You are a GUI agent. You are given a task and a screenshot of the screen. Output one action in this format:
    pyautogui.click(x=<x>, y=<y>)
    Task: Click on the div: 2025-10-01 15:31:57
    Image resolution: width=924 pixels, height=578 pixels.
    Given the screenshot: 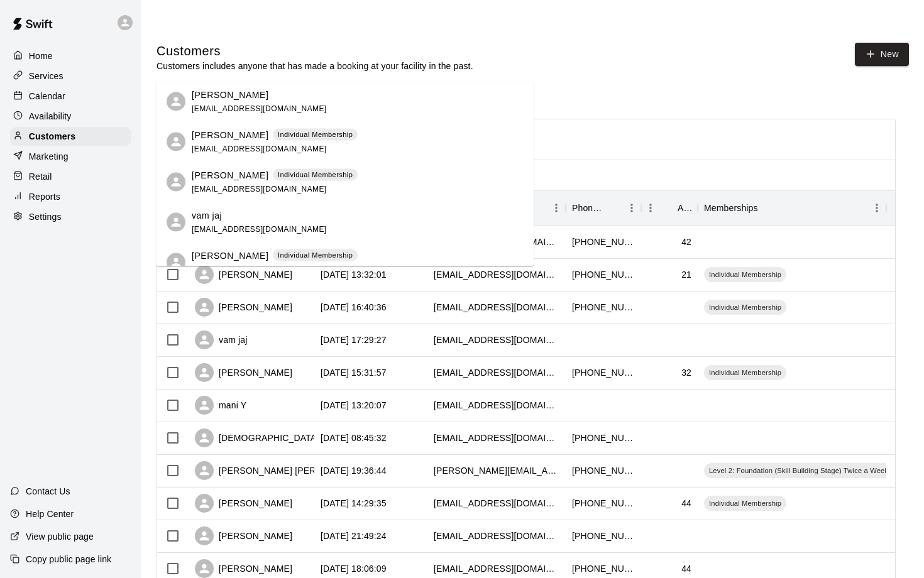 What is the action you would take?
    pyautogui.click(x=354, y=373)
    